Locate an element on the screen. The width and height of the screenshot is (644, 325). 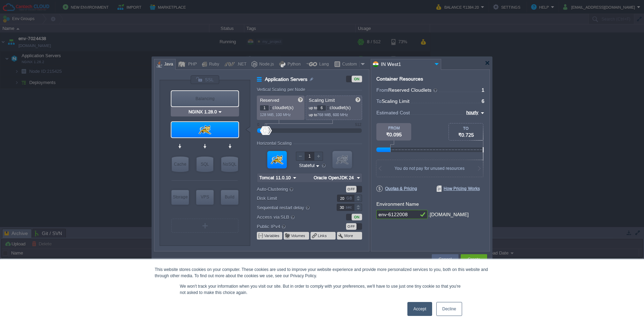
button: Cancel is located at coordinates (445, 259).